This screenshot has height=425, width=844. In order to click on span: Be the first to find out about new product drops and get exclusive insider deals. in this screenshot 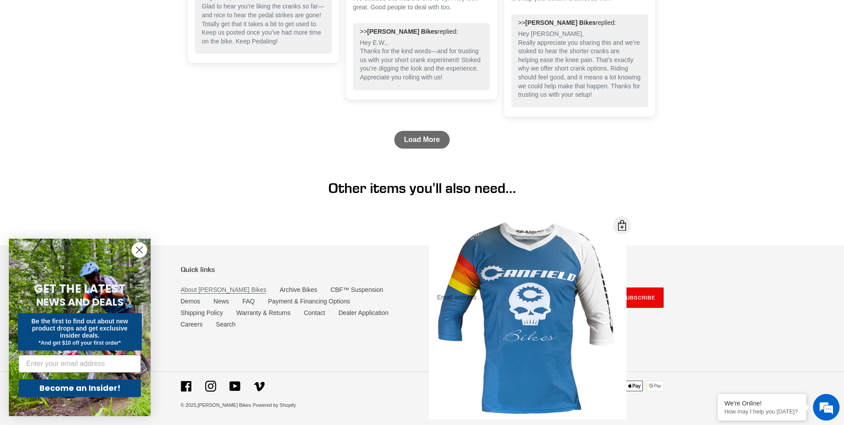, I will do `click(80, 328)`.